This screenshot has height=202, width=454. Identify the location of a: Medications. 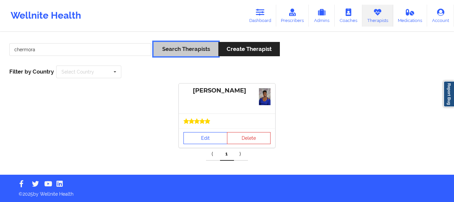
(410, 16).